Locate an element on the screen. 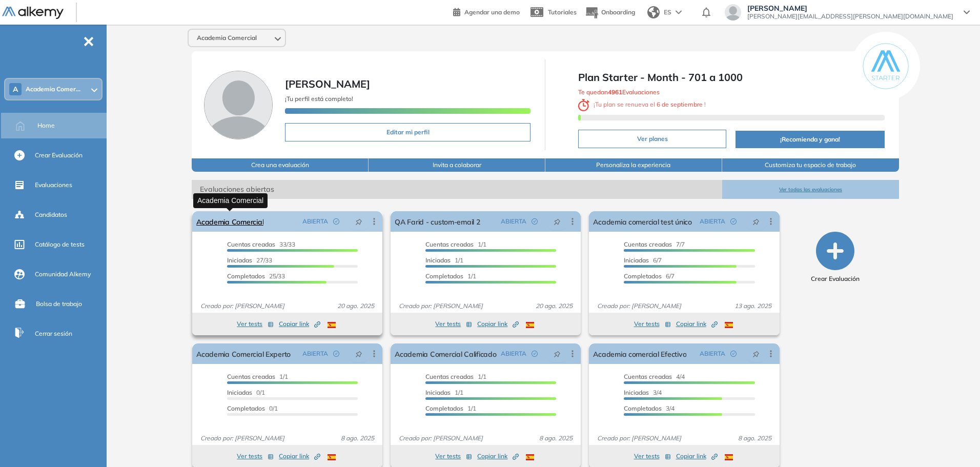 This screenshot has height=467, width=980. span: Comunidad Alkemy is located at coordinates (63, 274).